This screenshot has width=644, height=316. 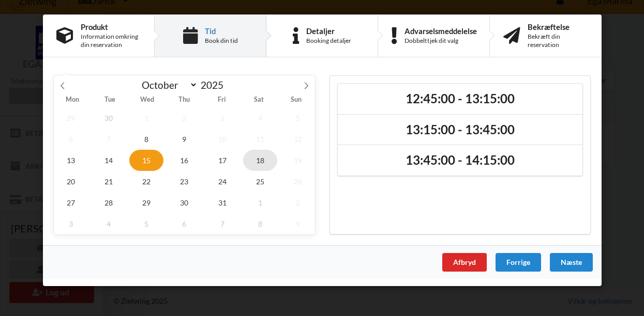 I want to click on h2: 12:45:00 - 13:15:00, so click(x=460, y=98).